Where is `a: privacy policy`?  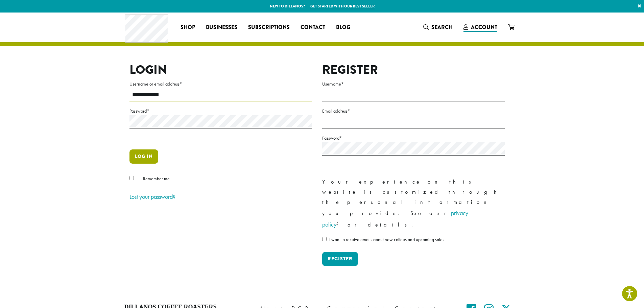
a: privacy policy is located at coordinates (395, 218).